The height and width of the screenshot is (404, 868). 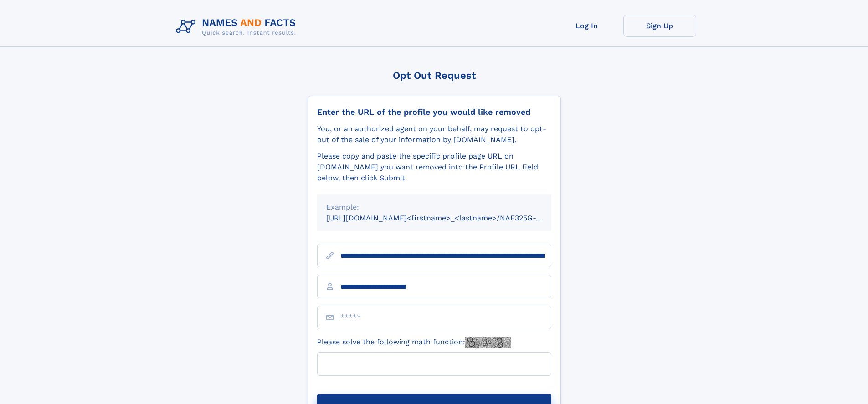 What do you see at coordinates (414, 342) in the screenshot?
I see `label: Please solve the following math function:` at bounding box center [414, 342].